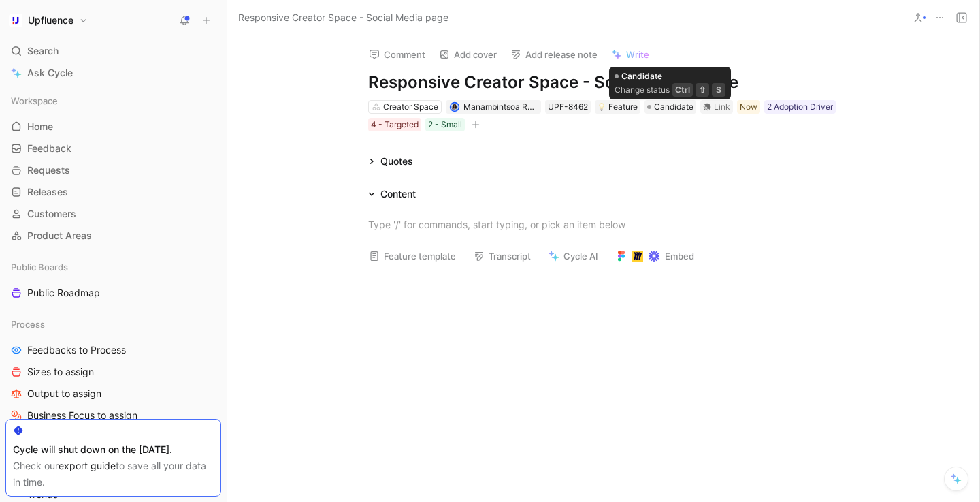 The height and width of the screenshot is (502, 980). I want to click on button: Feature template, so click(413, 256).